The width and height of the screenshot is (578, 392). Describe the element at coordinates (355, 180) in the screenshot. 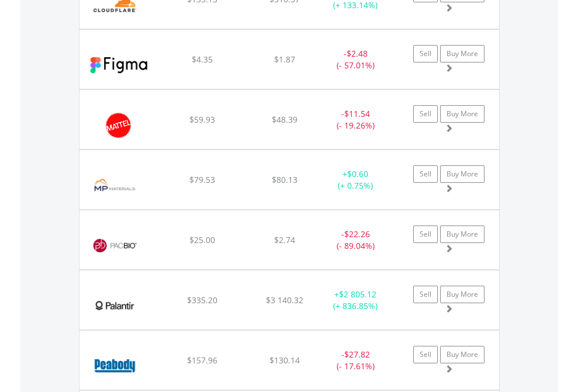

I see `div: + (+ 0.75%)` at that location.